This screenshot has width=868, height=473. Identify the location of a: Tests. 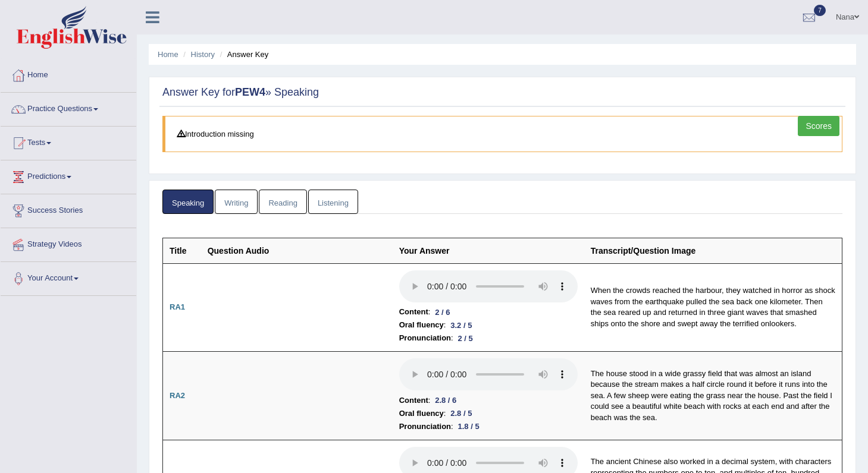
(68, 141).